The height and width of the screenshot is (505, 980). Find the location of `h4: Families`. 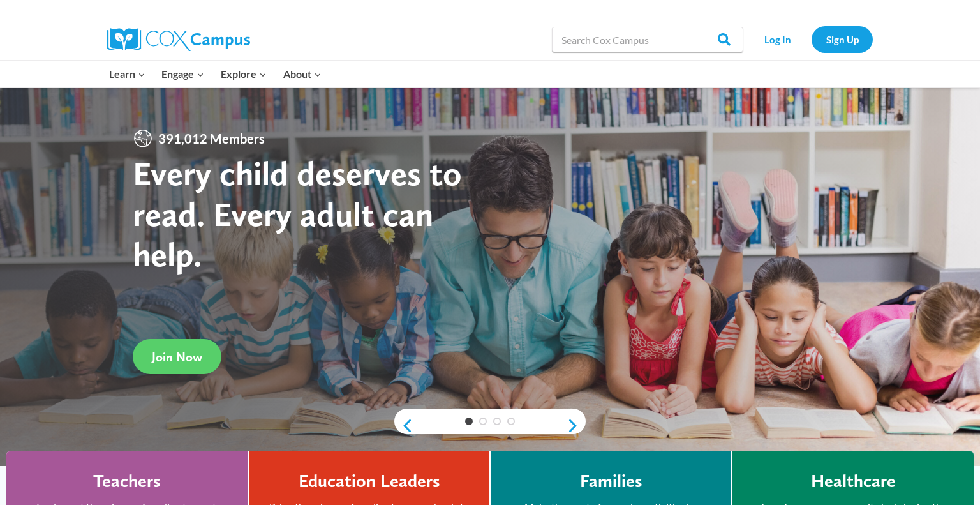

h4: Families is located at coordinates (611, 481).